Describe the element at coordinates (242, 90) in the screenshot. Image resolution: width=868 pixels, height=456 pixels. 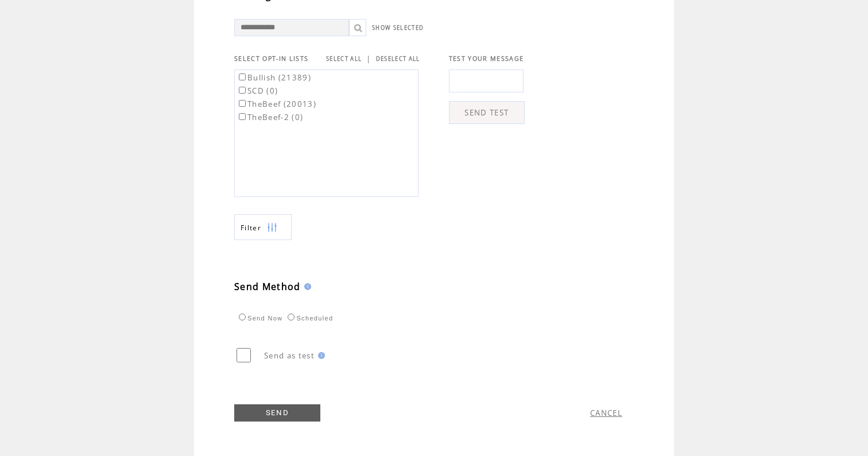
I see `input: SCD (0)` at that location.